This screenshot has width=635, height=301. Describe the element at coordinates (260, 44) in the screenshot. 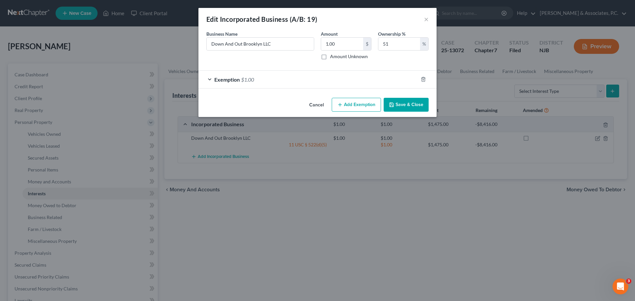

I see `input: Enter name...` at that location.